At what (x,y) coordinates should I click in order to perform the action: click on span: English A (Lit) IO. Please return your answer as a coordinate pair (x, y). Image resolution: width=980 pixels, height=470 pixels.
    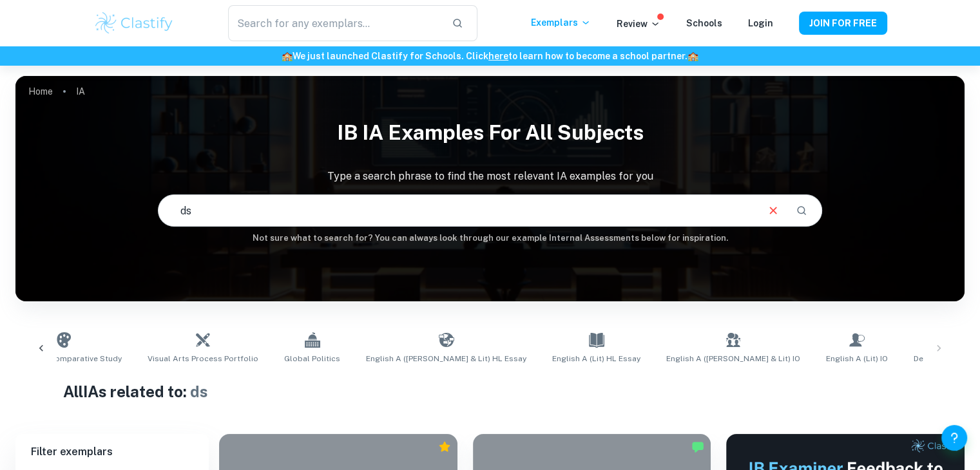
    Looking at the image, I should click on (857, 358).